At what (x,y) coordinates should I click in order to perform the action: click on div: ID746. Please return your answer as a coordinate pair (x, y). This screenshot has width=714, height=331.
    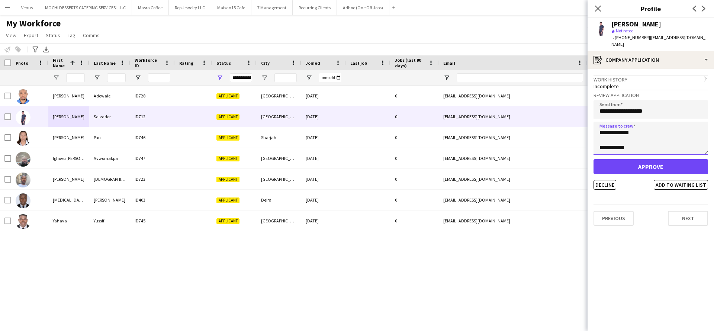
    Looking at the image, I should click on (152, 137).